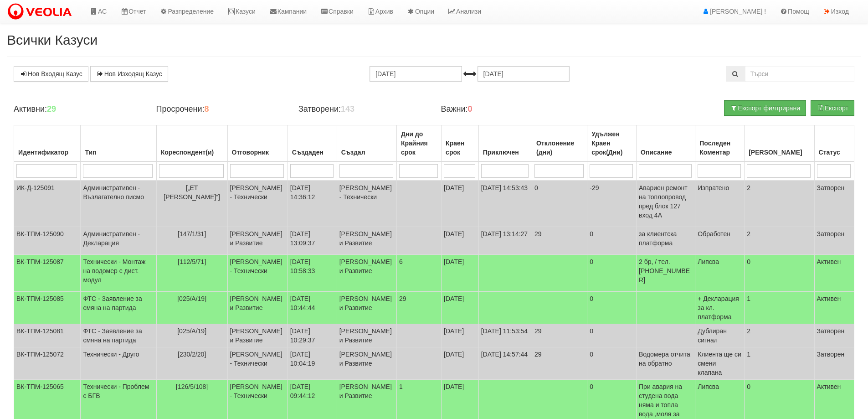 The width and height of the screenshot is (868, 419). Describe the element at coordinates (612, 204) in the screenshot. I see `td: -29` at that location.